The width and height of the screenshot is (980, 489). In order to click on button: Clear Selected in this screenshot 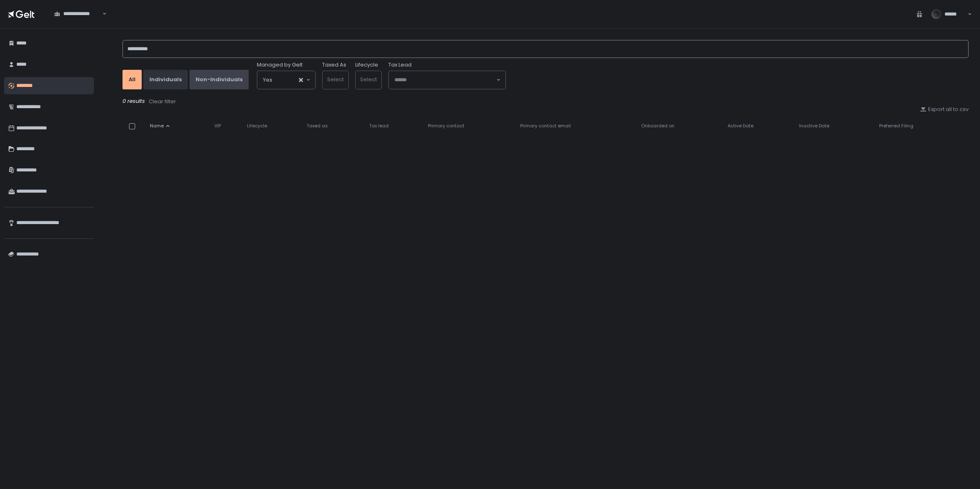, I will do `click(301, 80)`.